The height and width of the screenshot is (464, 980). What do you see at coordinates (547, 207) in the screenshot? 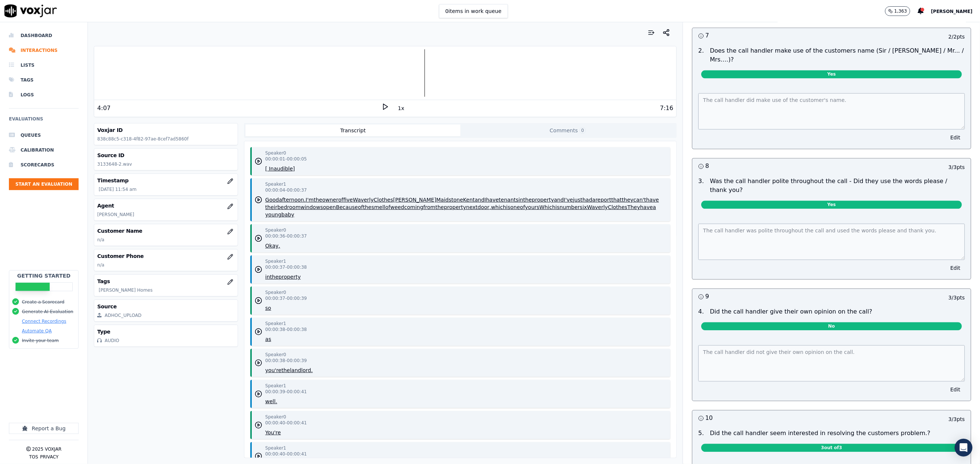
I see `button: Which` at bounding box center [547, 207].